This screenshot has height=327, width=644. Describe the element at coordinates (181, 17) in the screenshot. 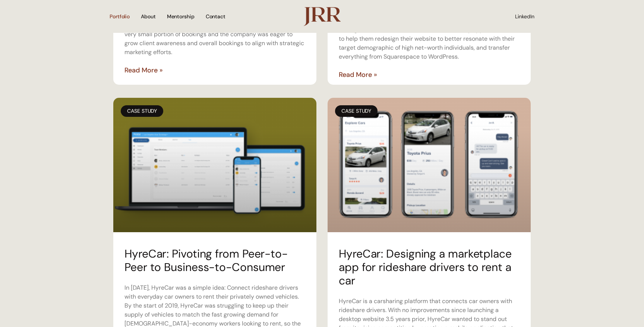

I see `a: Mentorship` at that location.